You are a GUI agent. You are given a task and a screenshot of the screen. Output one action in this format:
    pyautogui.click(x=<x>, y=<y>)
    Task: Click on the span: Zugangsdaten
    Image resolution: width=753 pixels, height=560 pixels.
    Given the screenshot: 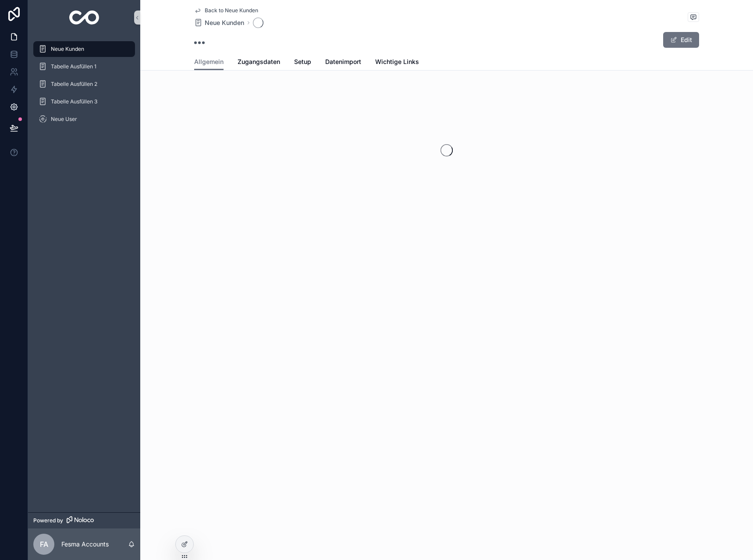 What is the action you would take?
    pyautogui.click(x=259, y=61)
    